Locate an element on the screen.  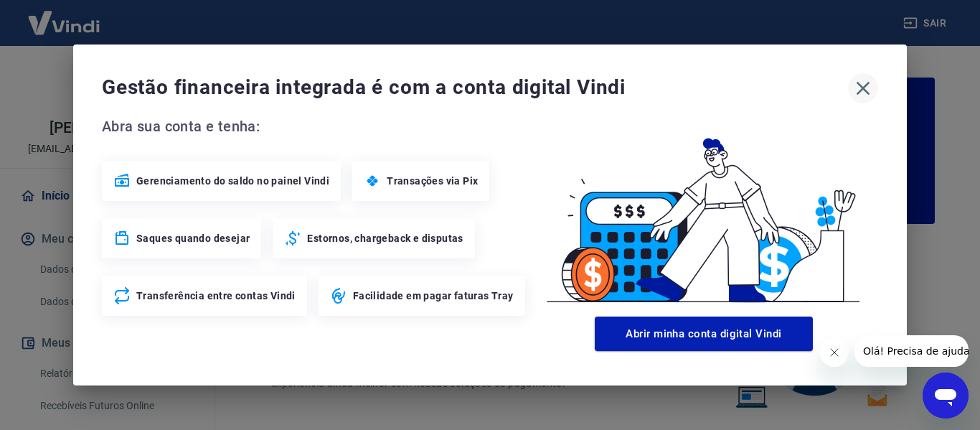
button: Abrir minha conta digital Vindi is located at coordinates (704, 334).